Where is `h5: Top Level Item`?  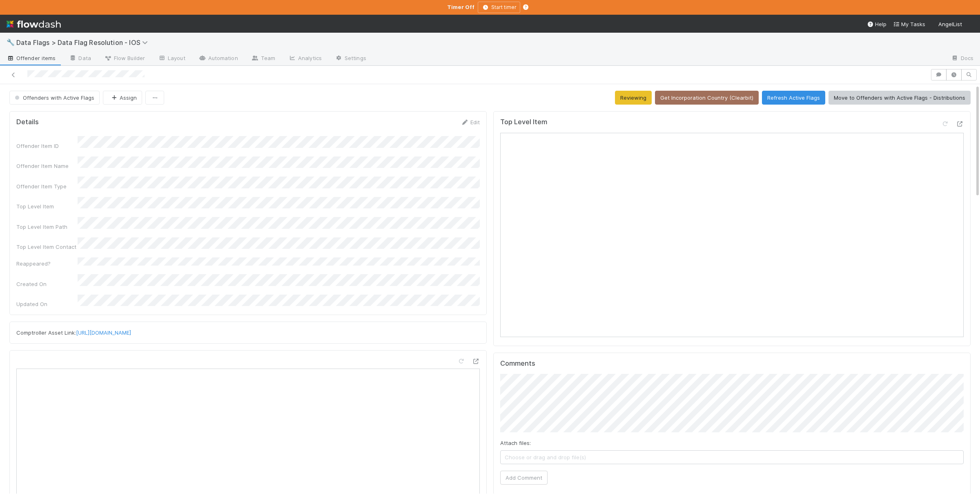
h5: Top Level Item is located at coordinates (523, 122).